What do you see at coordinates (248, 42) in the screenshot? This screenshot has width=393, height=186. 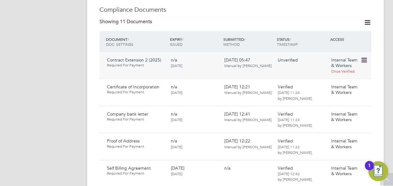 I see `div: SUBMITTED` at bounding box center [248, 42].